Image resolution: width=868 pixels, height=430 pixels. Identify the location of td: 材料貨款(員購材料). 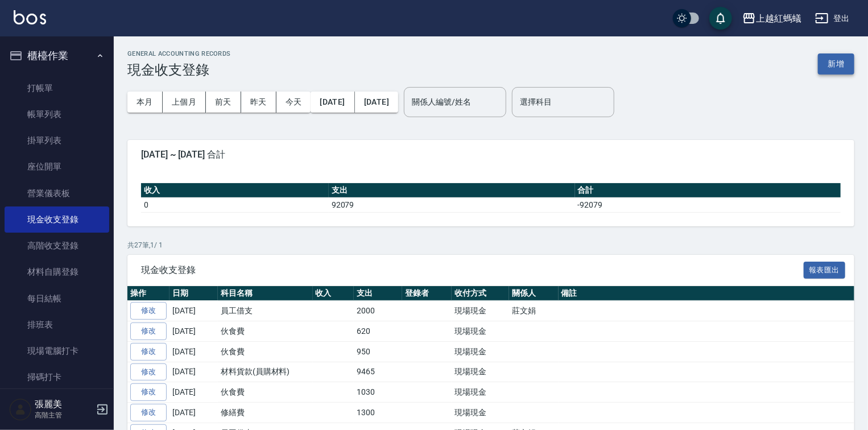
(265, 372).